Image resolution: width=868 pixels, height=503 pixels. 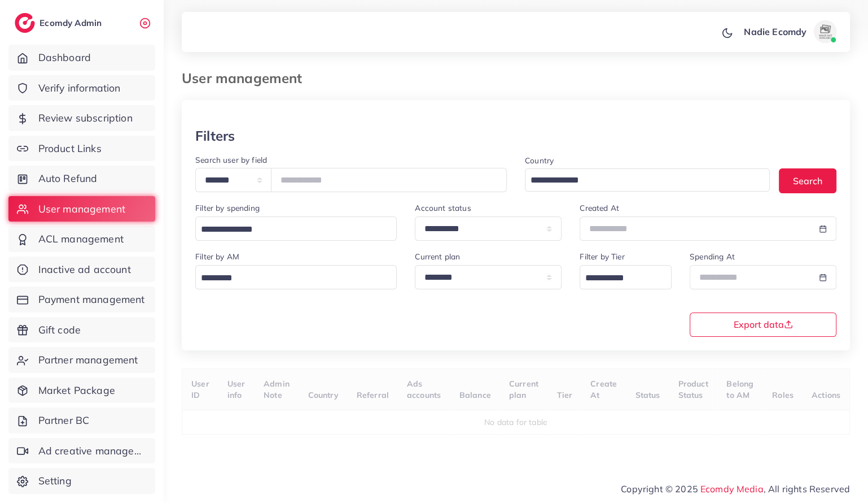 I want to click on a: Review subscription, so click(x=82, y=118).